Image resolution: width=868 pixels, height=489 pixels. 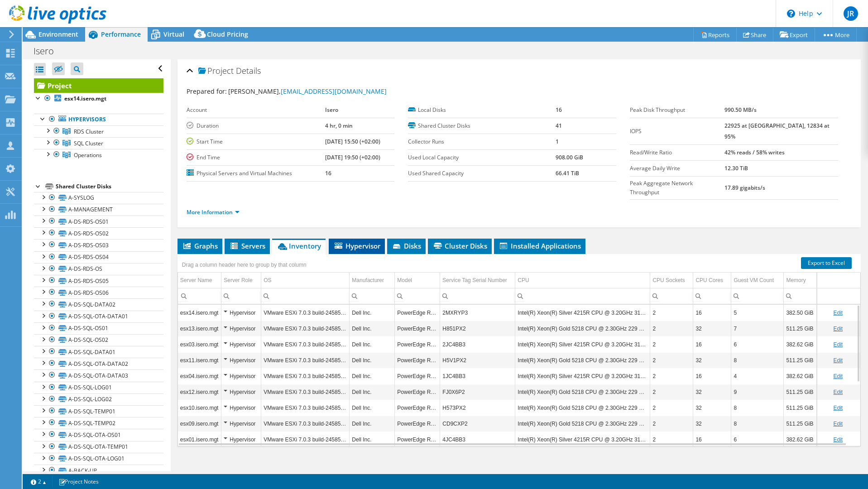 I want to click on a: A-DS-RDS-OS02, so click(x=98, y=233).